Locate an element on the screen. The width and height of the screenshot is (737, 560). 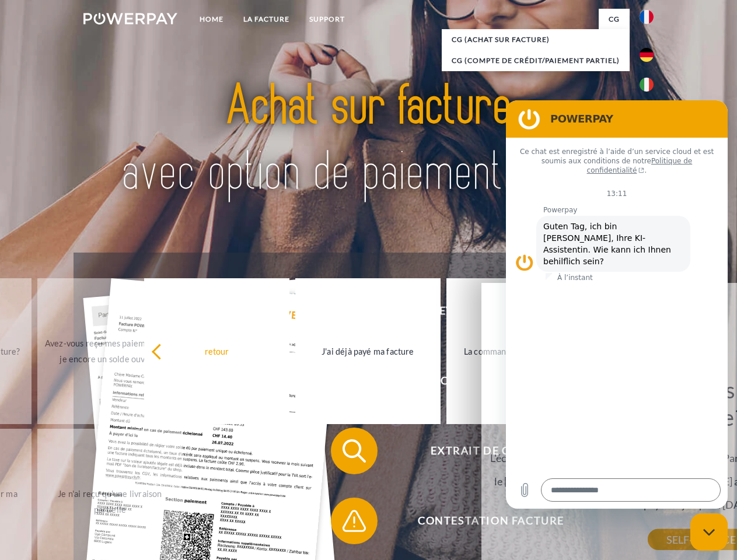
img: title-powerpay_fr.svg is located at coordinates (368, 139).